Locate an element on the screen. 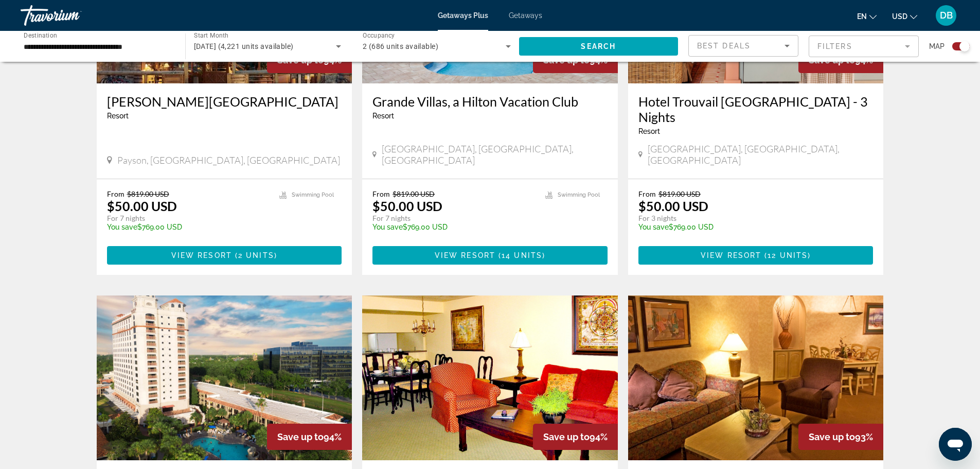  span: 14 units is located at coordinates (521, 256).